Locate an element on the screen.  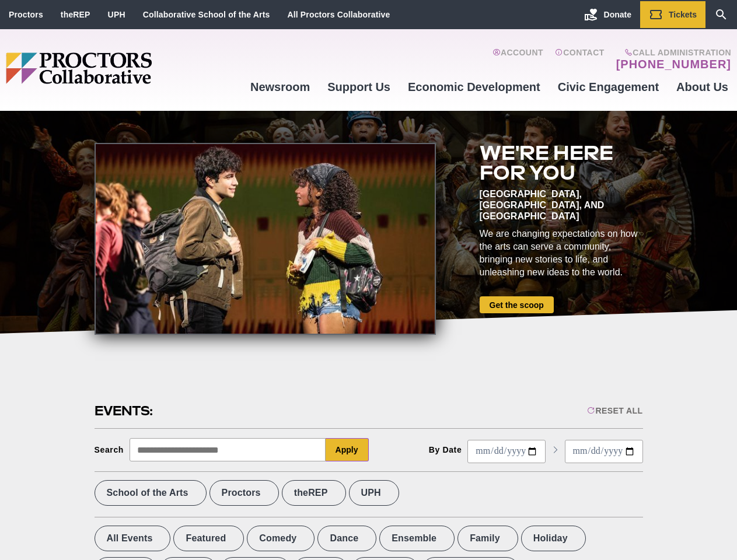
div: We are changing expectations on how the arts can serve a community, bringing new stories to life,... is located at coordinates (561, 253).